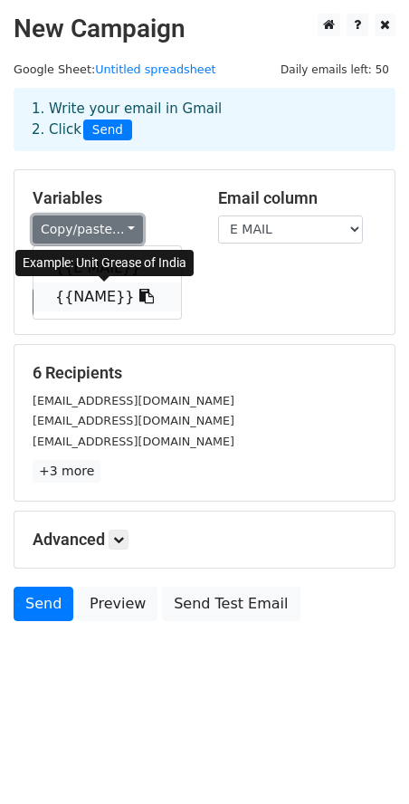 The height and width of the screenshot is (804, 409). Describe the element at coordinates (104, 263) in the screenshot. I see `div: Example: Unit Grease of India` at that location.